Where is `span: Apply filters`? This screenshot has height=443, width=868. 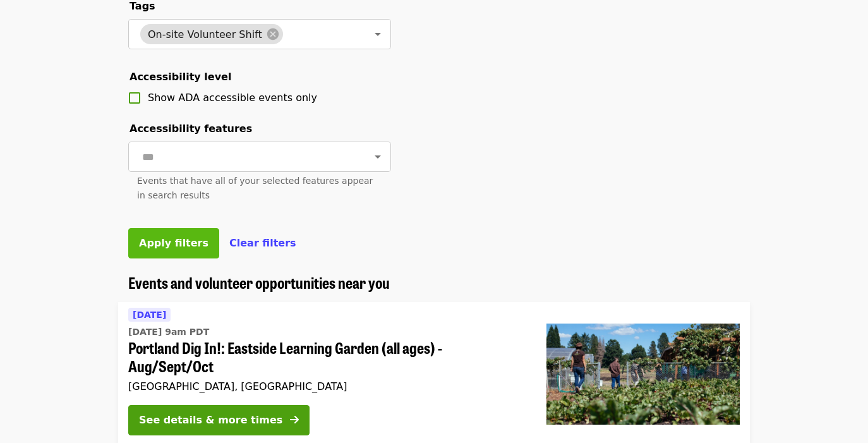 span: Apply filters is located at coordinates (174, 243).